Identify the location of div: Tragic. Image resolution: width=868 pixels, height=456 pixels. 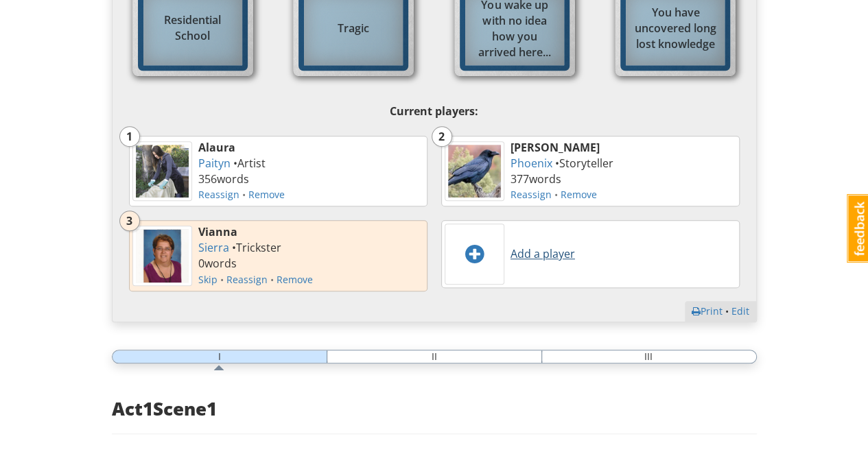
(353, 28).